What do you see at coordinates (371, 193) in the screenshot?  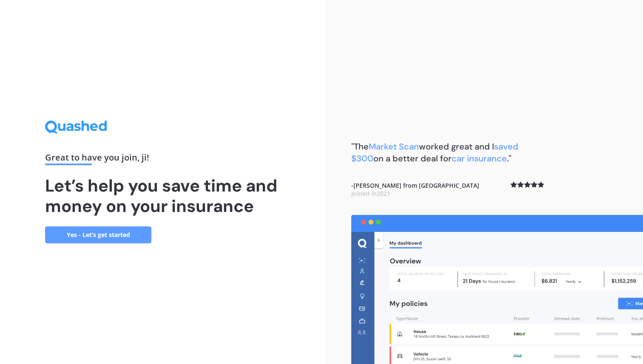 I see `span: Joined in 2021` at bounding box center [371, 193].